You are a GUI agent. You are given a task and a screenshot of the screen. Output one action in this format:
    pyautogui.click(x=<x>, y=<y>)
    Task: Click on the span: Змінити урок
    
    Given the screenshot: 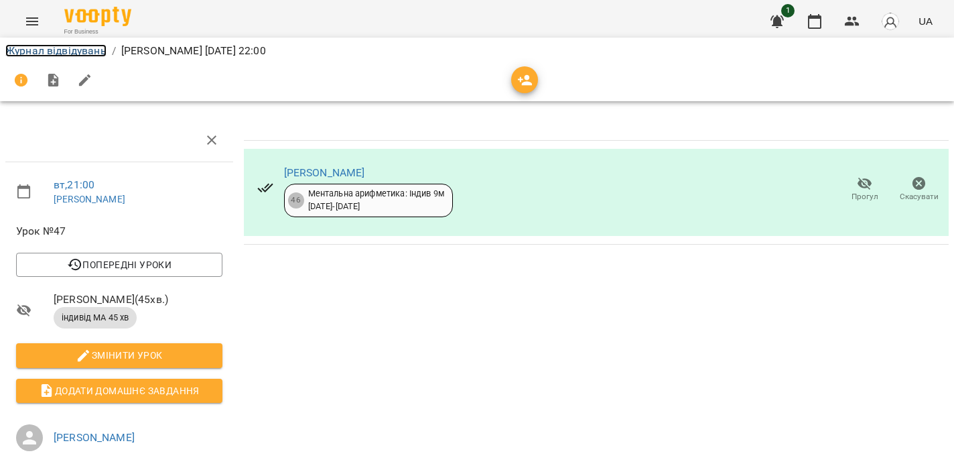 What is the action you would take?
    pyautogui.click(x=119, y=355)
    